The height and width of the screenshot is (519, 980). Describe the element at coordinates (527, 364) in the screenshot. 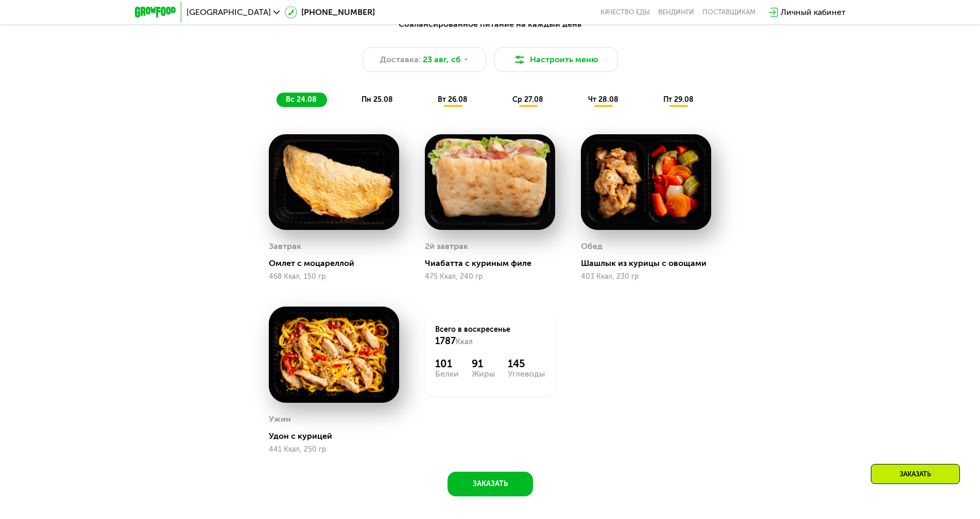

I see `div: 145` at that location.